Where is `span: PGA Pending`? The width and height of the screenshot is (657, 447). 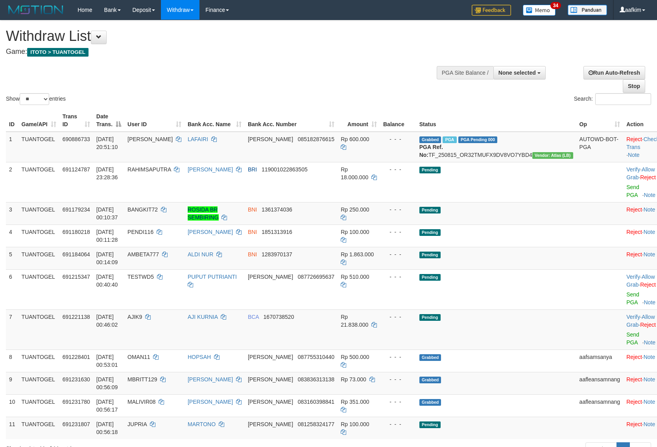
span: PGA Pending is located at coordinates (478, 140).